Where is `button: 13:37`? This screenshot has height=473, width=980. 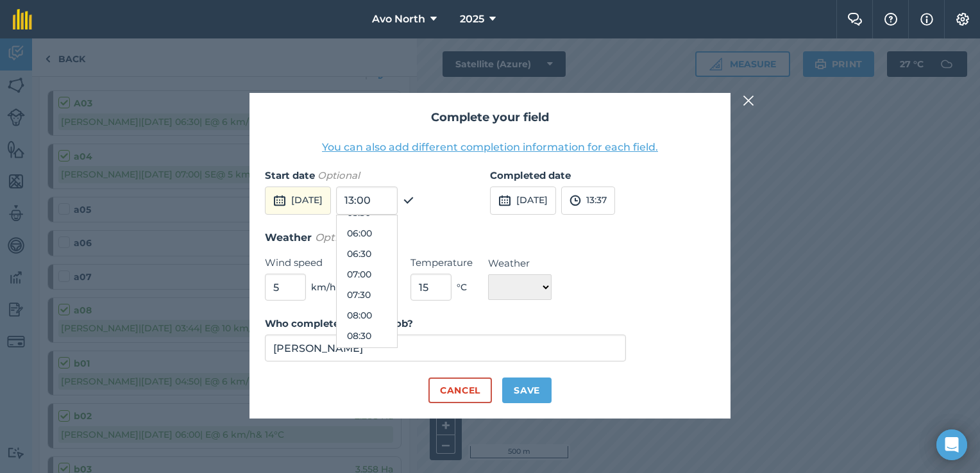 button: 13:37 is located at coordinates (588, 201).